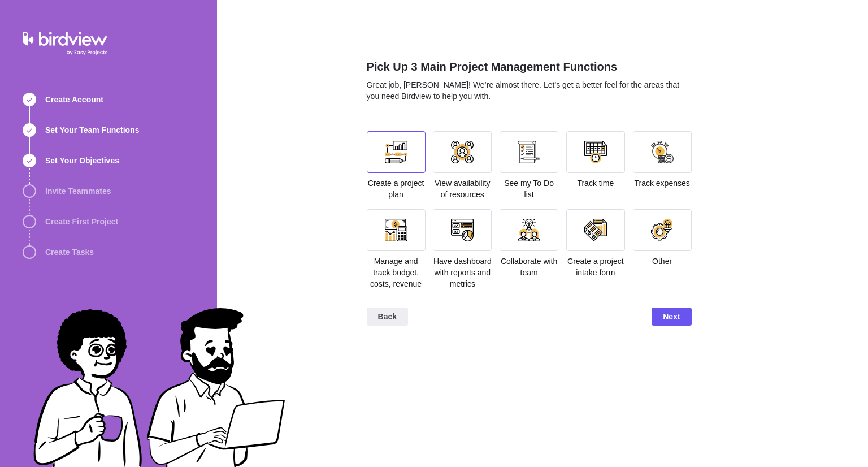 The width and height of the screenshot is (868, 467). What do you see at coordinates (596, 183) in the screenshot?
I see `span: Track time` at bounding box center [596, 183].